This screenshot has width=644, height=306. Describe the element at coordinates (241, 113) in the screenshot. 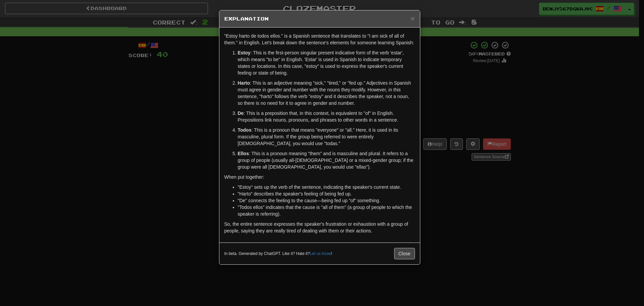

I see `strong: De` at that location.